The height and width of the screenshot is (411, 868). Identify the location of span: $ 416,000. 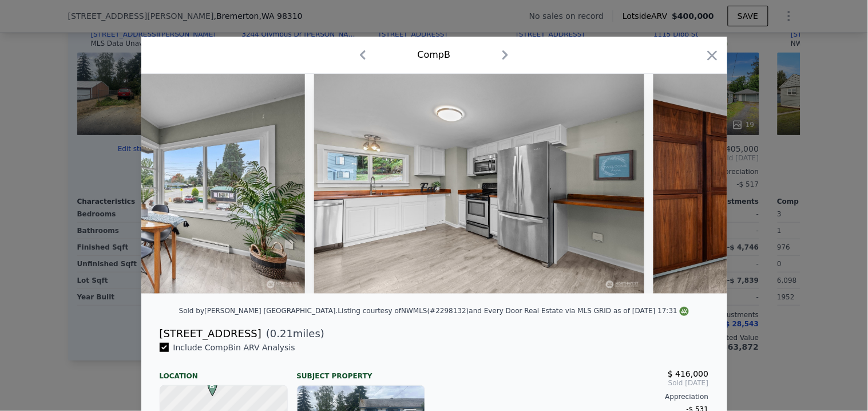
(688, 374).